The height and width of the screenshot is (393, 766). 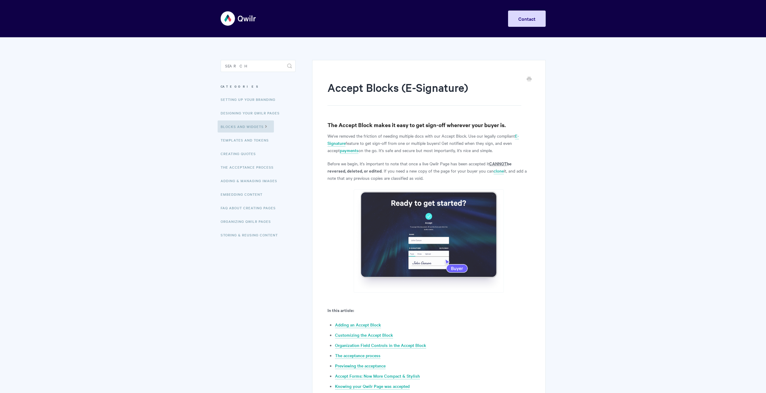 What do you see at coordinates (244, 194) in the screenshot?
I see `a: Embedding Content` at bounding box center [244, 194].